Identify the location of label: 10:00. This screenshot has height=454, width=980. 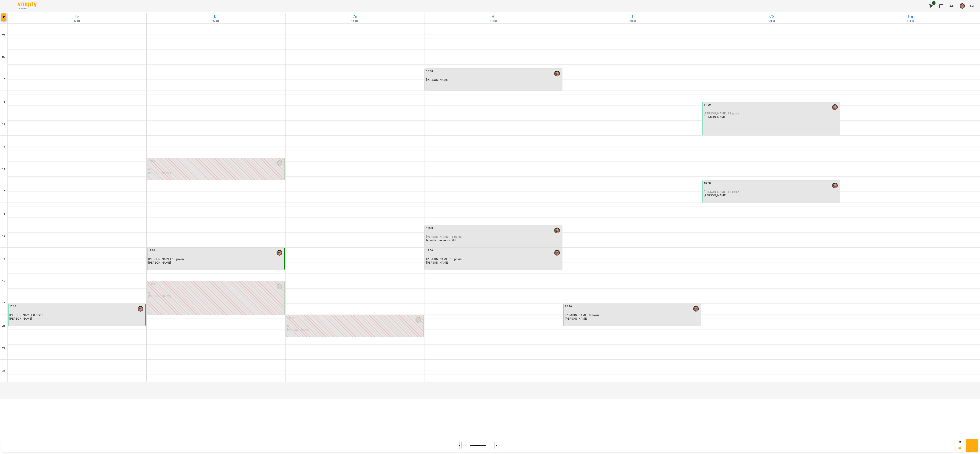
(429, 71).